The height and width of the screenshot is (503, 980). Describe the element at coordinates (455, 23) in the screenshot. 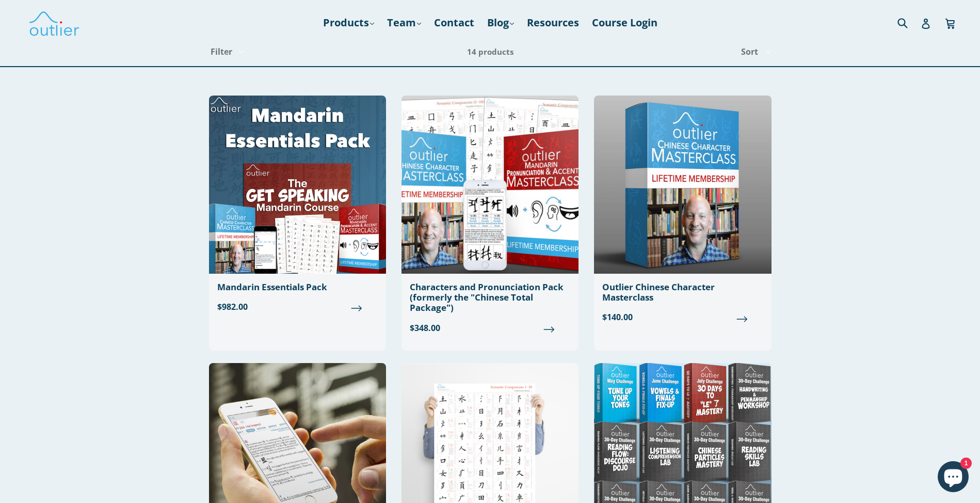

I see `a: Contact` at that location.